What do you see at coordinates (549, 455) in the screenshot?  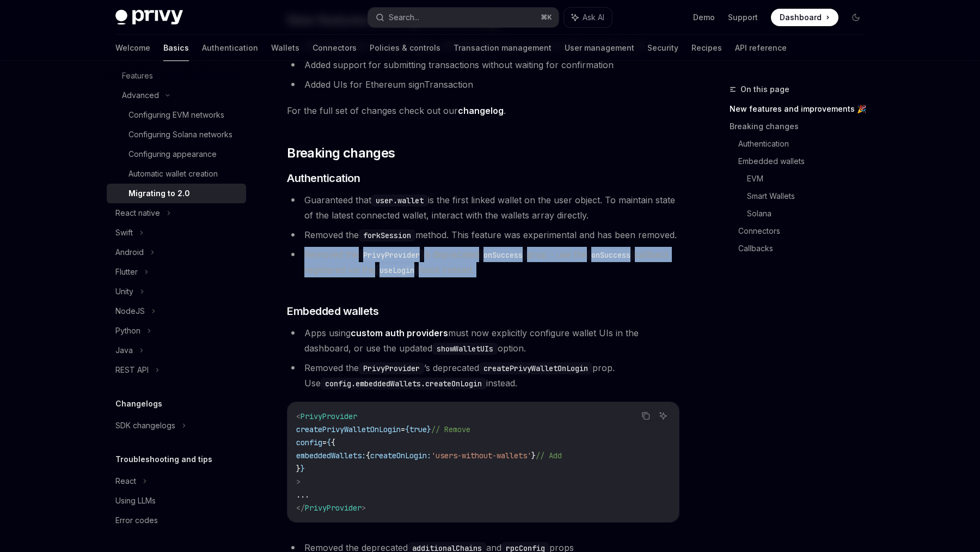 I see `span: // Add` at bounding box center [549, 455].